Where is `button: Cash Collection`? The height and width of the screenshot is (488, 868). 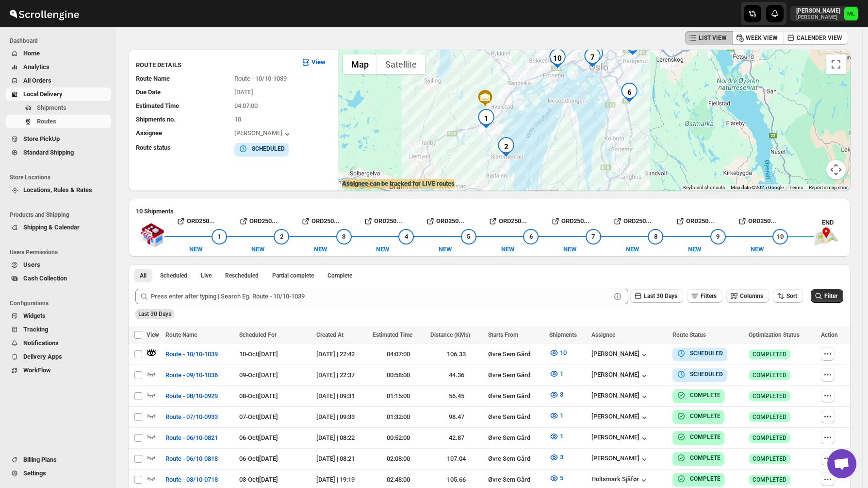
button: Cash Collection is located at coordinates (58, 279).